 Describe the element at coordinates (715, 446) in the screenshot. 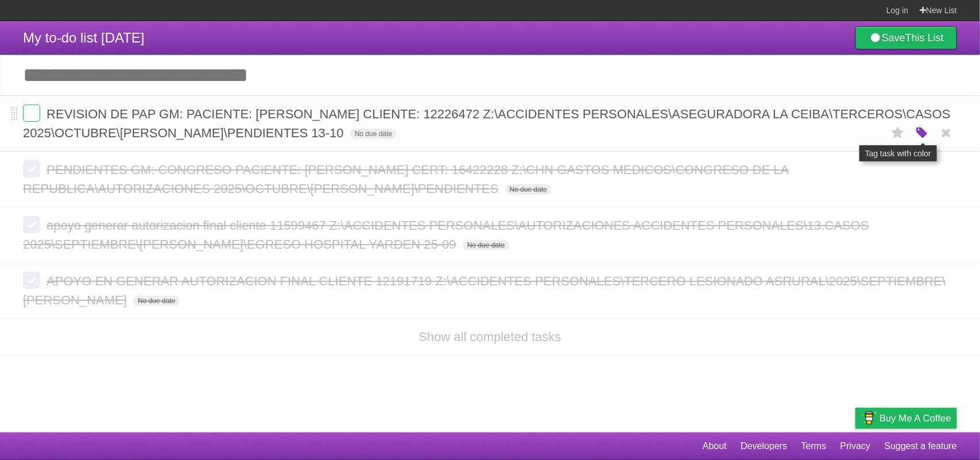

I see `a: About` at that location.